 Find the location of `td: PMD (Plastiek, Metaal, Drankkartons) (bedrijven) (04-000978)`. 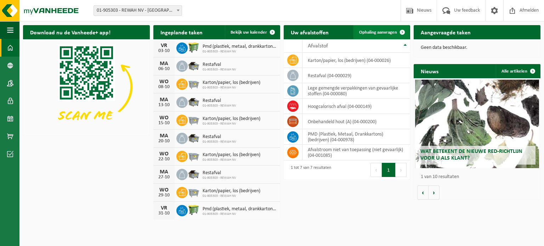

td: PMD (Plastiek, Metaal, Drankkartons) (bedrijven) (04-000978) is located at coordinates (356, 137).